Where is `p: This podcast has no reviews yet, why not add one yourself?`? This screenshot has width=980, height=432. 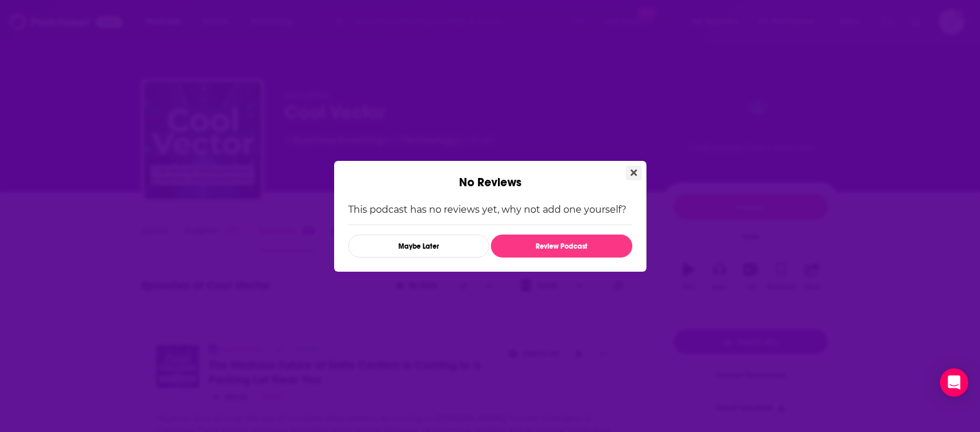
p: This podcast has no reviews yet, why not add one yourself? is located at coordinates (490, 209).